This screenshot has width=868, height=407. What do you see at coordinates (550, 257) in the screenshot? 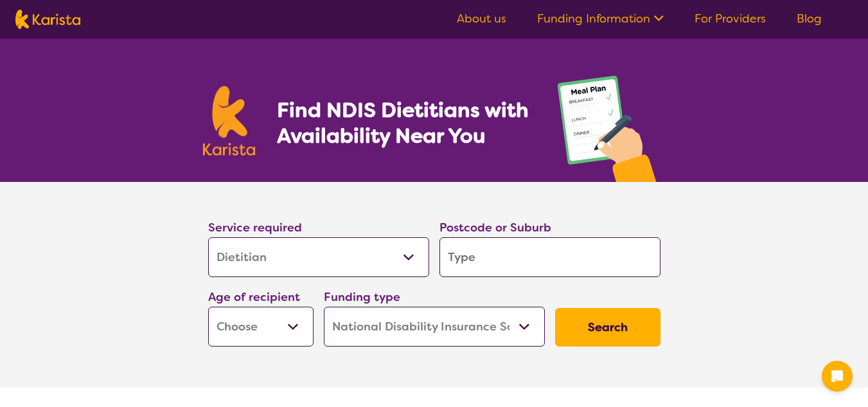
I see `input: Type` at bounding box center [550, 257].